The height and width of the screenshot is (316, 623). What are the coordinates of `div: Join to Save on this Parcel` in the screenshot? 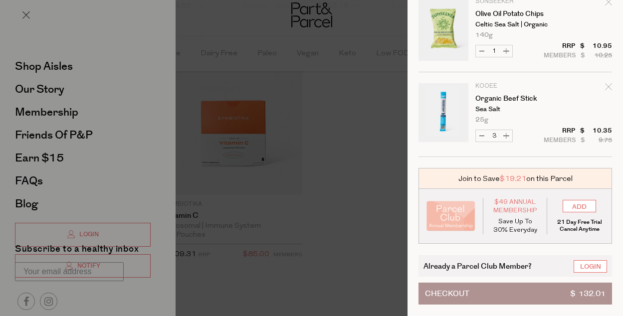 It's located at (515, 179).